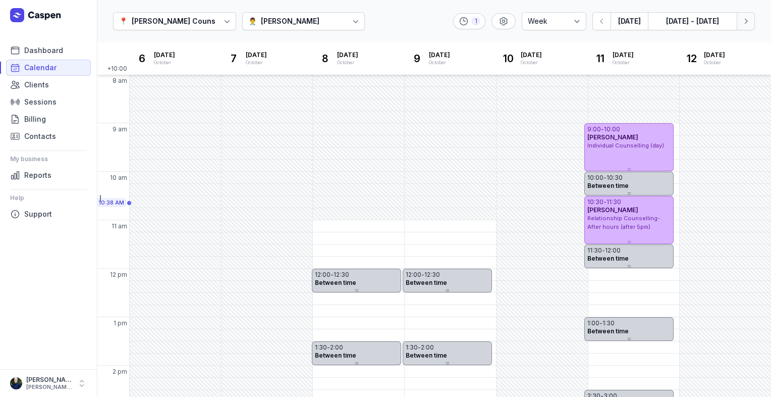 The image size is (771, 397). I want to click on span: 9 am, so click(120, 129).